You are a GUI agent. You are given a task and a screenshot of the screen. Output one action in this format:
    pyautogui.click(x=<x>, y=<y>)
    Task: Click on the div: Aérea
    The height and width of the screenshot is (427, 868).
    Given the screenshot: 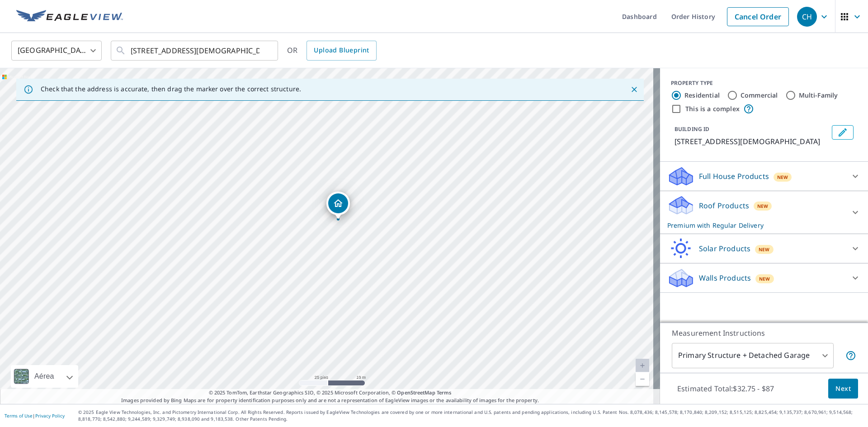 What is the action you would take?
    pyautogui.click(x=44, y=377)
    